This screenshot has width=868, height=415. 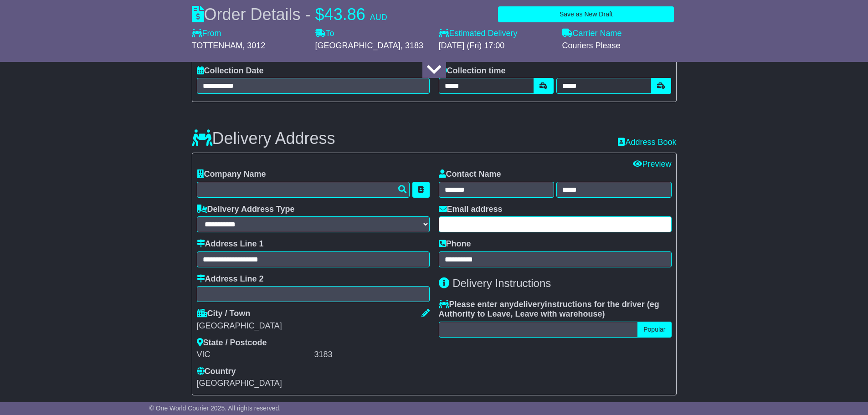 What do you see at coordinates (652, 164) in the screenshot?
I see `a: Preview` at bounding box center [652, 164].